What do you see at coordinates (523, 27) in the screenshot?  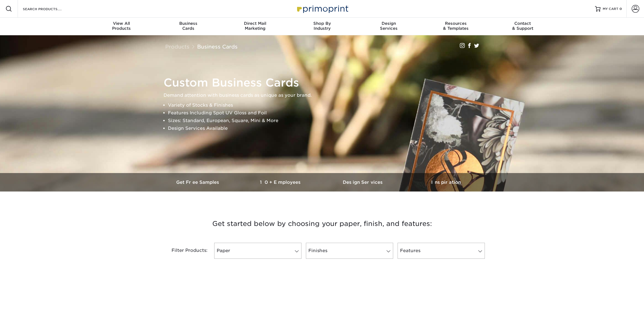 I see `a: Contact& Support` at bounding box center [523, 27].